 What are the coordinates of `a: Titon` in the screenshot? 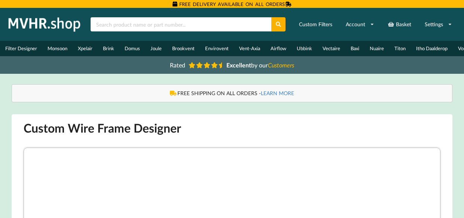 It's located at (400, 48).